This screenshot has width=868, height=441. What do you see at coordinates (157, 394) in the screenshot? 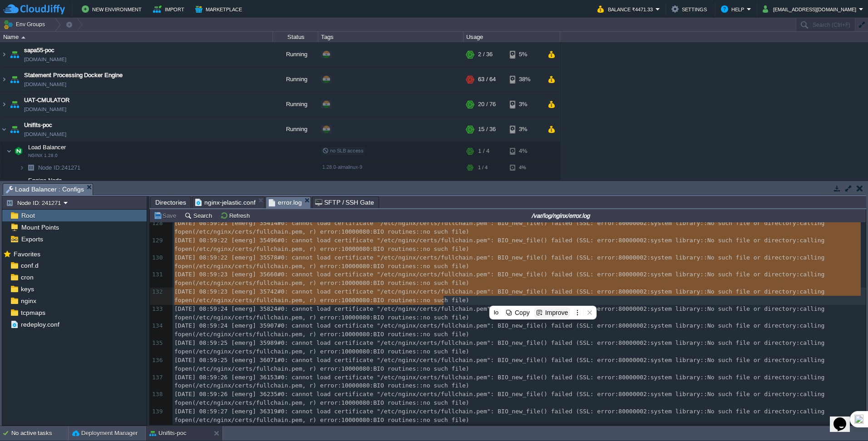
I see `div: 138` at bounding box center [157, 394].